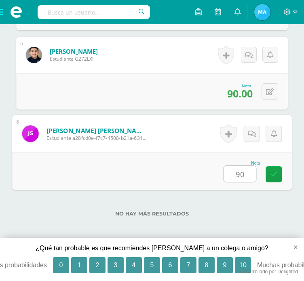 This screenshot has height=281, width=304. I want to click on div: Nota:, so click(240, 86).